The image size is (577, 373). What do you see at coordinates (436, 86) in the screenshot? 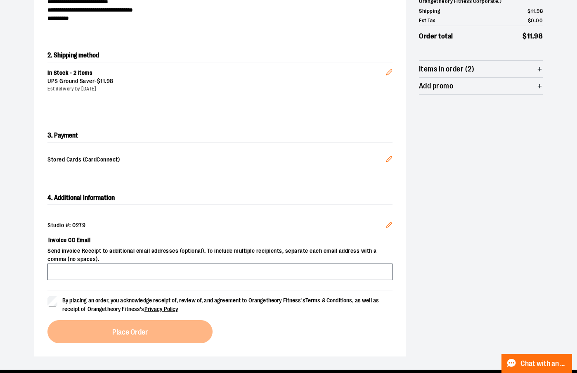
I see `span: Add promo` at bounding box center [436, 86].